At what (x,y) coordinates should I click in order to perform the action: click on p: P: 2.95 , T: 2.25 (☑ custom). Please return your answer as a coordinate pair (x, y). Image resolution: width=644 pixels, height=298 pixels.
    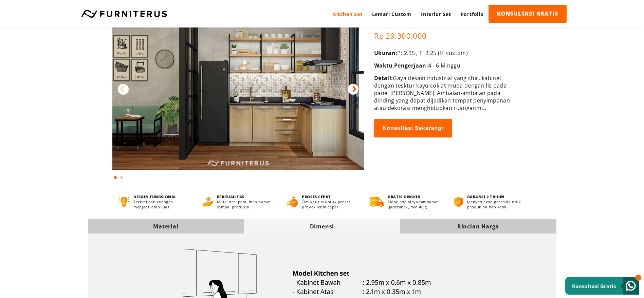
    Looking at the image, I should click on (447, 53).